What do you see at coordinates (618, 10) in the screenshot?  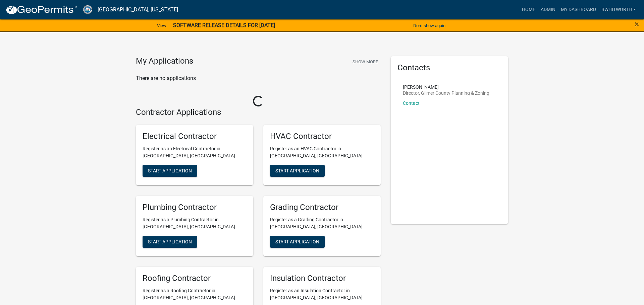 I see `a: BWhitworth` at bounding box center [618, 10].